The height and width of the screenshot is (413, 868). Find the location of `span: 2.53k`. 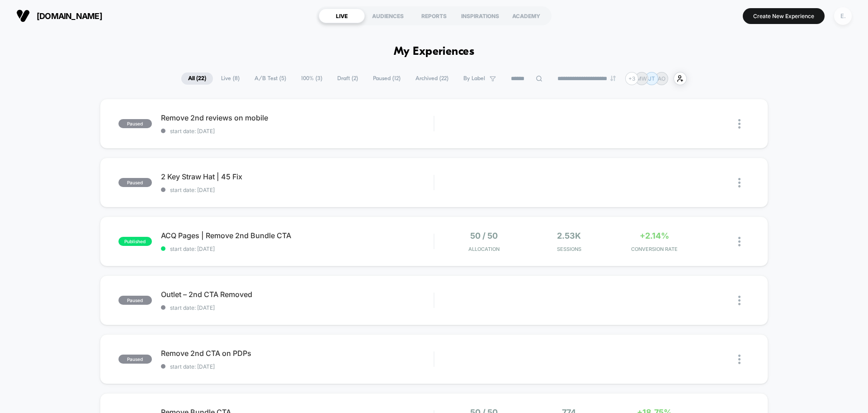

span: 2.53k is located at coordinates (568, 235).